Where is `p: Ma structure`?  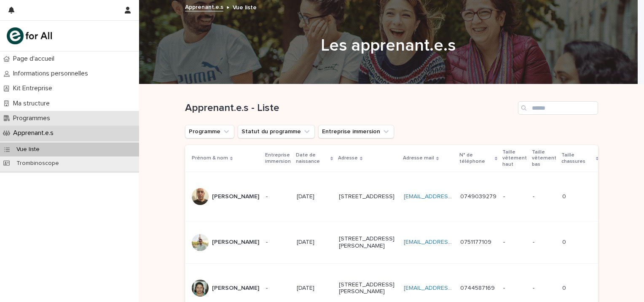
p: Ma structure is located at coordinates (33, 103).